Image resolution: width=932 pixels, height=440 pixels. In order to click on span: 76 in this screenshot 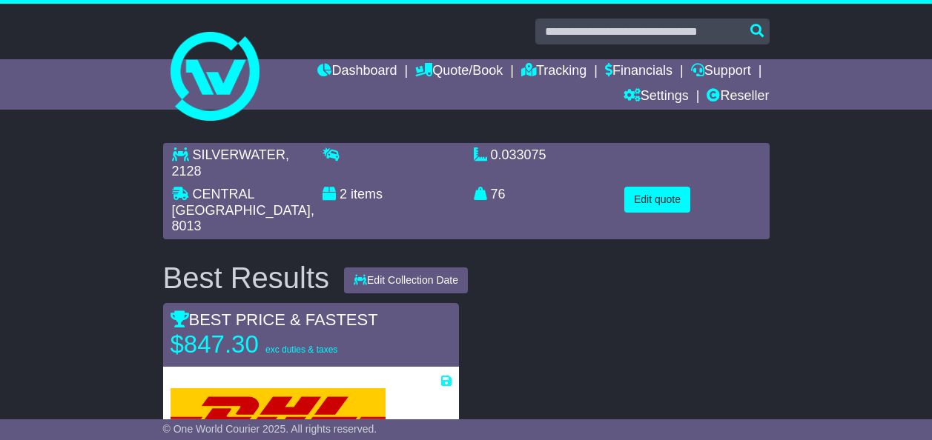, I will do `click(498, 194)`.